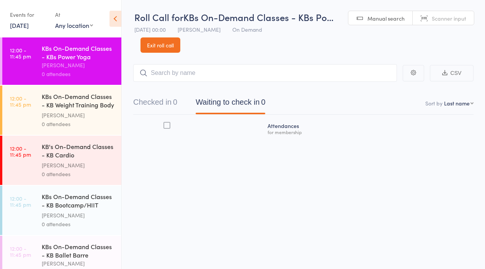  What do you see at coordinates (29, 15) in the screenshot?
I see `div: Events for` at bounding box center [29, 15].